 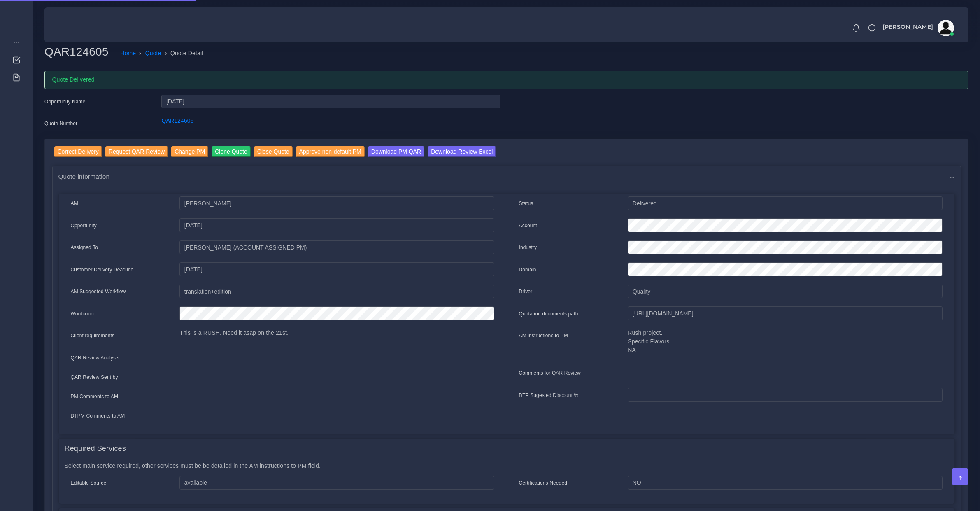 I want to click on label: Customer Delivery Deadline, so click(x=102, y=270).